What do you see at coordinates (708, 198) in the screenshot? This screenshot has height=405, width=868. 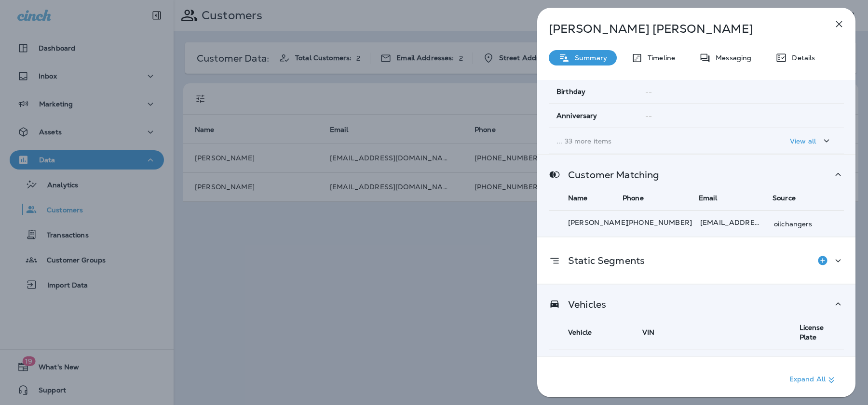 I see `span: Email` at bounding box center [708, 198].